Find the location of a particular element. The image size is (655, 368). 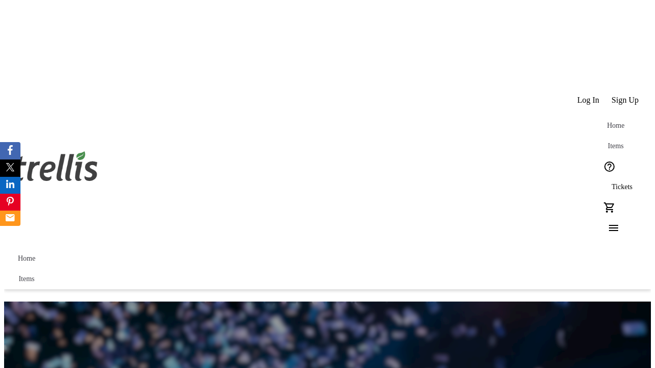

a: Tickets is located at coordinates (621, 187).